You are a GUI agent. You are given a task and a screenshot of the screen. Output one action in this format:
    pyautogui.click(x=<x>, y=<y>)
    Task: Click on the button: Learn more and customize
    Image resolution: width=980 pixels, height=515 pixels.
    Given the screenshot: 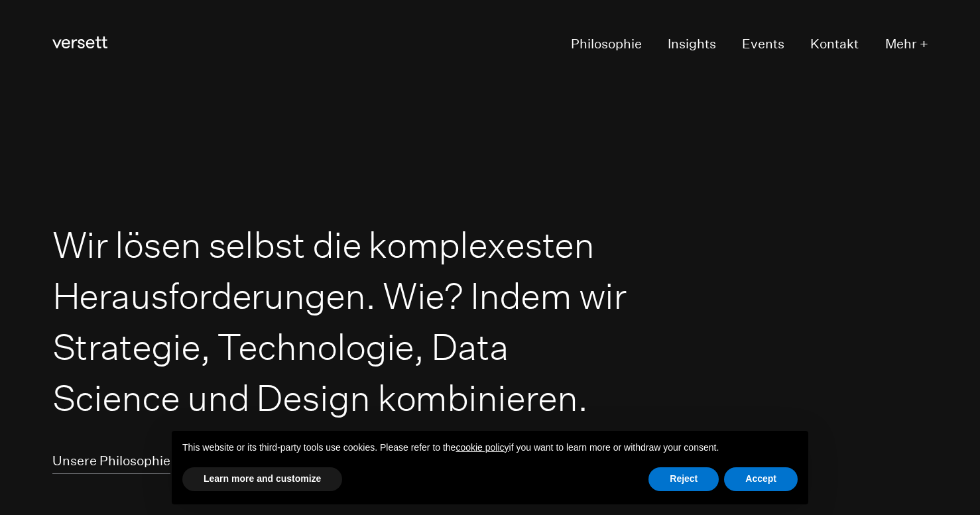 What is the action you would take?
    pyautogui.click(x=262, y=479)
    